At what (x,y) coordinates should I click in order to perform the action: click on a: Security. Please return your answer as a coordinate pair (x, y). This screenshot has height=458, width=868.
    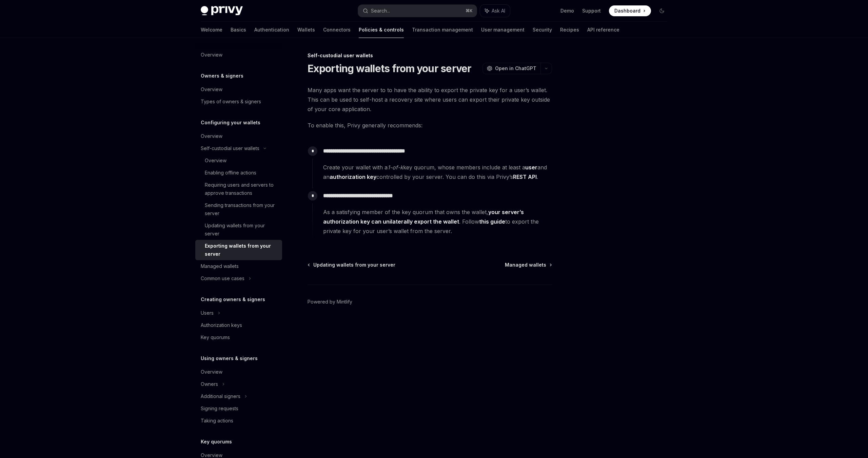
    Looking at the image, I should click on (542, 30).